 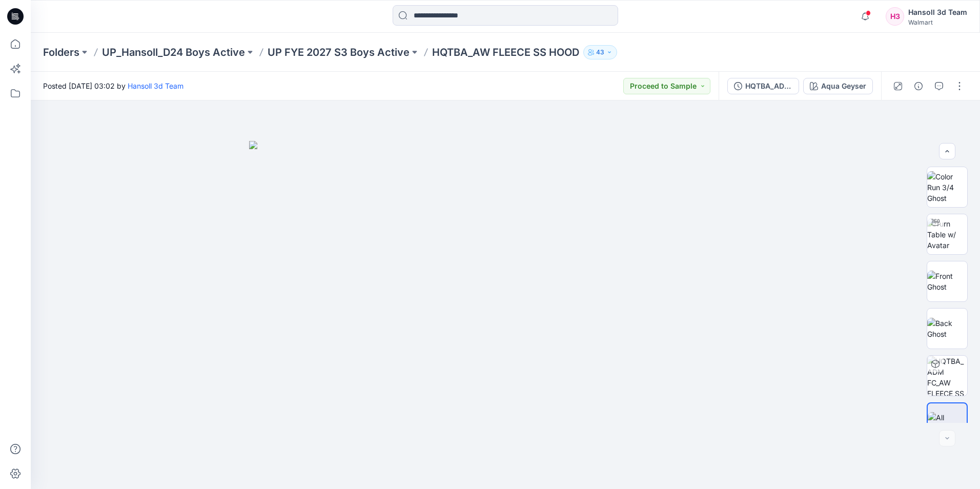 I want to click on a: Folders, so click(x=61, y=52).